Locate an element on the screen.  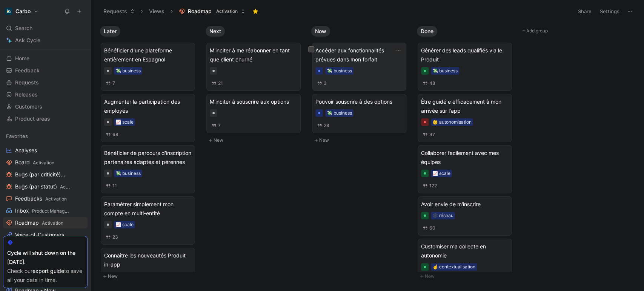
button: 97 is located at coordinates (429, 135).